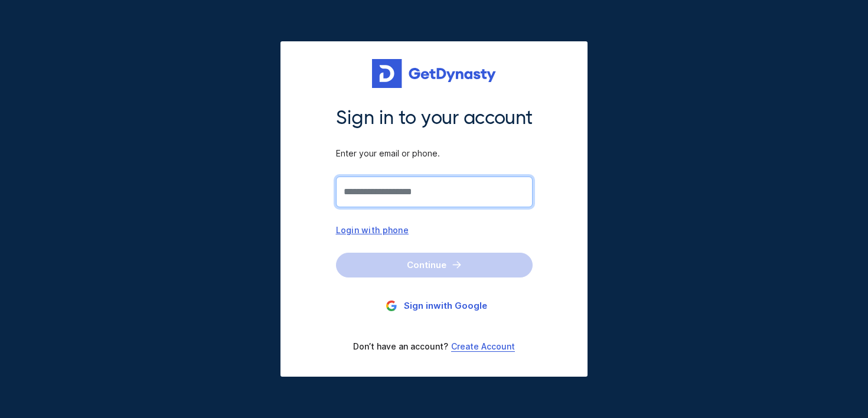 Image resolution: width=868 pixels, height=418 pixels. I want to click on button: Sign inwith Google, so click(434, 306).